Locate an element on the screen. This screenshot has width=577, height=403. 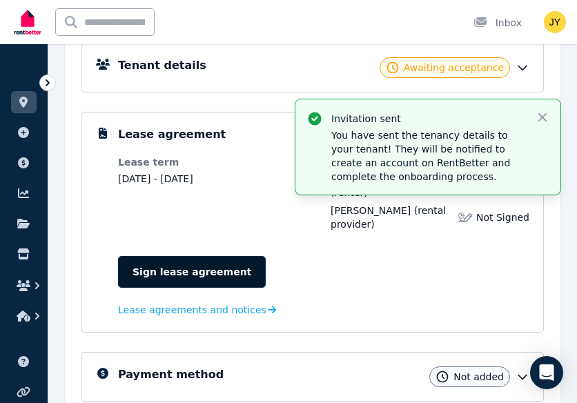
a: Lease agreements and notices is located at coordinates (197, 310).